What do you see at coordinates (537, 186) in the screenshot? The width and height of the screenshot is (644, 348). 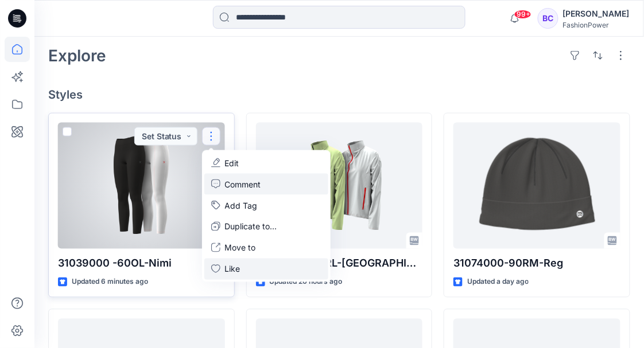 I see `a: 31074000-90RM-Reg` at bounding box center [537, 186].